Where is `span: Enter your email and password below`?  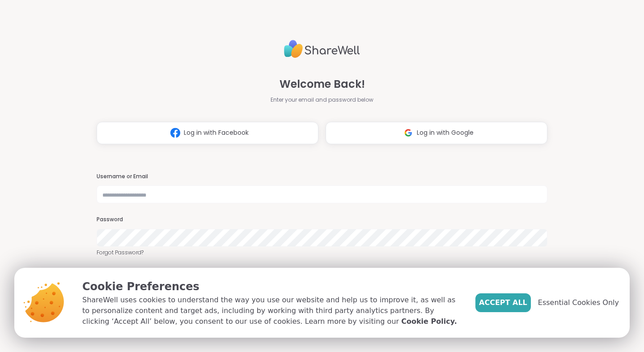 span: Enter your email and password below is located at coordinates (322, 100).